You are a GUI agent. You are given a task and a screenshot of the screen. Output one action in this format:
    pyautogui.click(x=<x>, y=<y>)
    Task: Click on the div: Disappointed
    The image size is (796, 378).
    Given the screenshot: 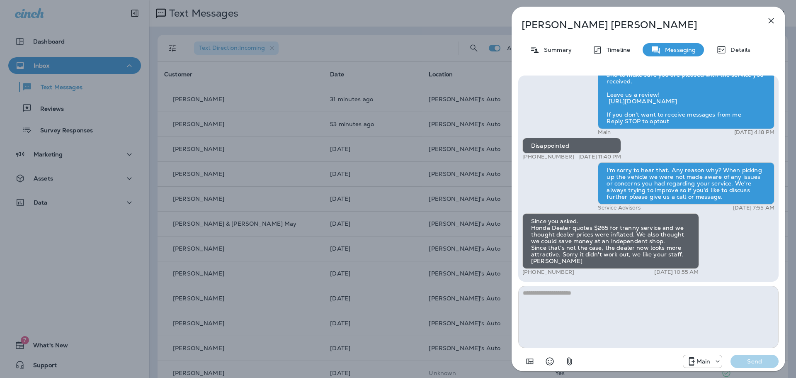 What is the action you would take?
    pyautogui.click(x=572, y=146)
    